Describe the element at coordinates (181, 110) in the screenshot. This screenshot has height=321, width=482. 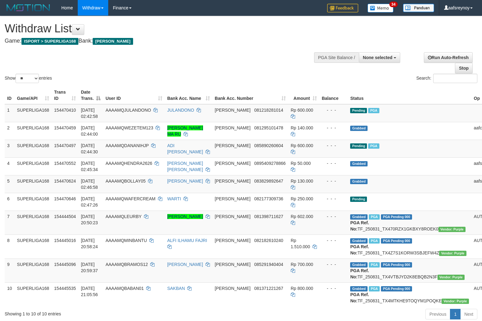
I see `a: JULANDONO` at that location.